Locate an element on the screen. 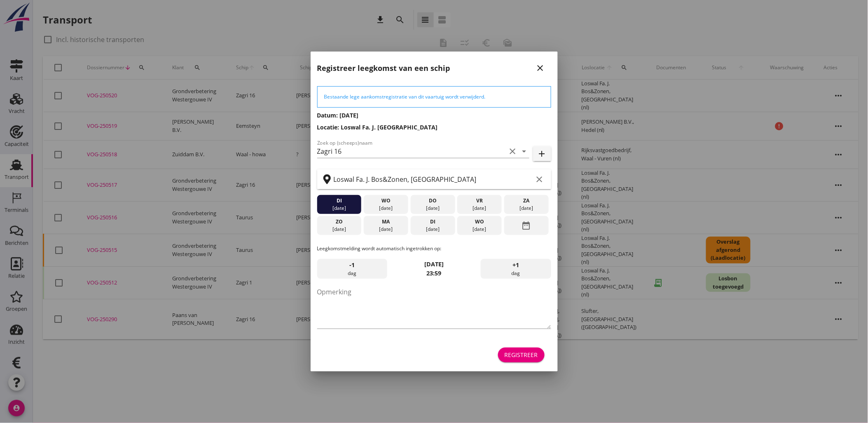  div: zo is located at coordinates (339, 221).